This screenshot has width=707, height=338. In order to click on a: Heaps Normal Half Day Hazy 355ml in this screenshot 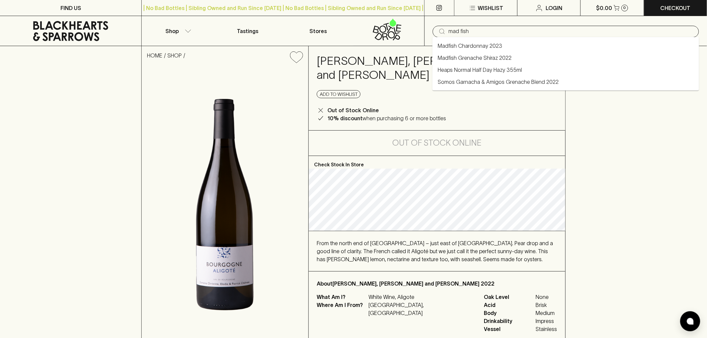, I will do `click(480, 70)`.